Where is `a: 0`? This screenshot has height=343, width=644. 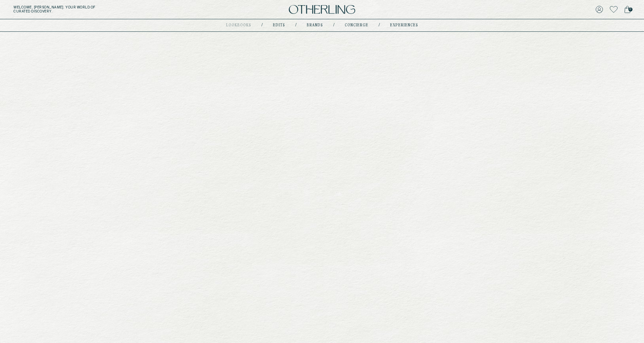
a: 0 is located at coordinates (627, 10).